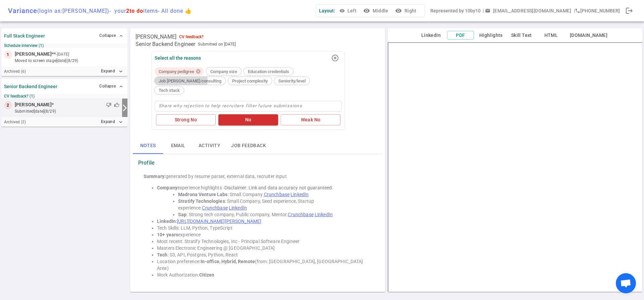 Image resolution: width=644 pixels, height=300 pixels. What do you see at coordinates (522, 35) in the screenshot?
I see `button: Skill Text` at bounding box center [522, 35].